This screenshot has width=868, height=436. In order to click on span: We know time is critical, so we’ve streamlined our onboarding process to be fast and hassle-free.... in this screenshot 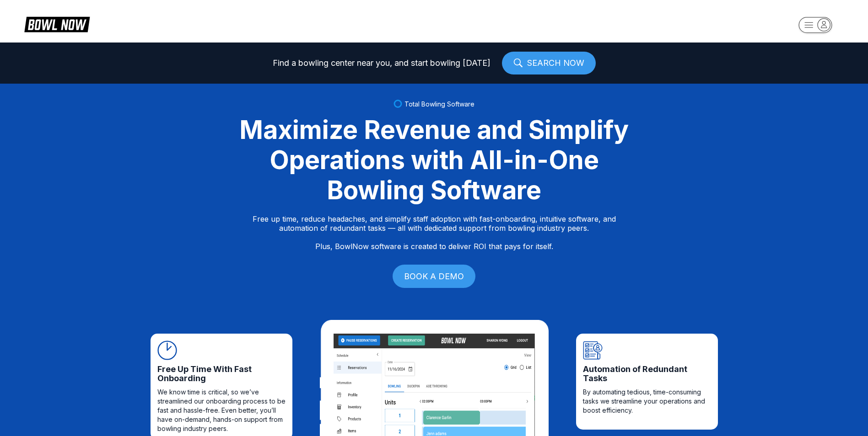, I will do `click(221, 410)`.